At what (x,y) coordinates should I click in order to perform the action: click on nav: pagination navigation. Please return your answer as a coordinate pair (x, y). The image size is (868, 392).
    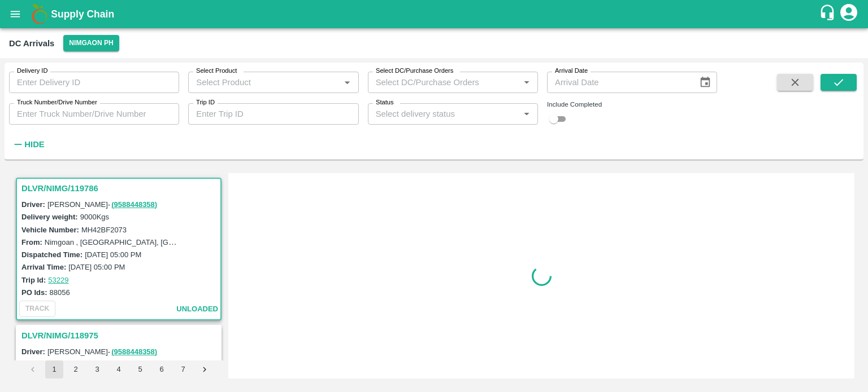
    Looking at the image, I should click on (119, 369).